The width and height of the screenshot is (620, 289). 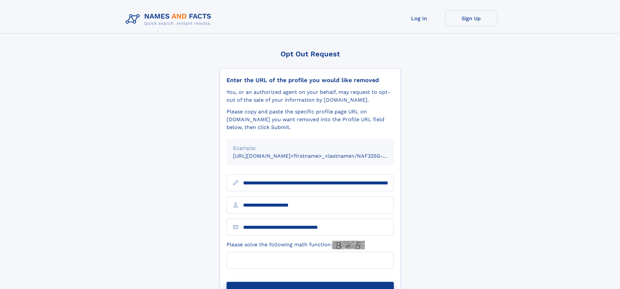 I want to click on img: Logo Names and Facts, so click(x=170, y=19).